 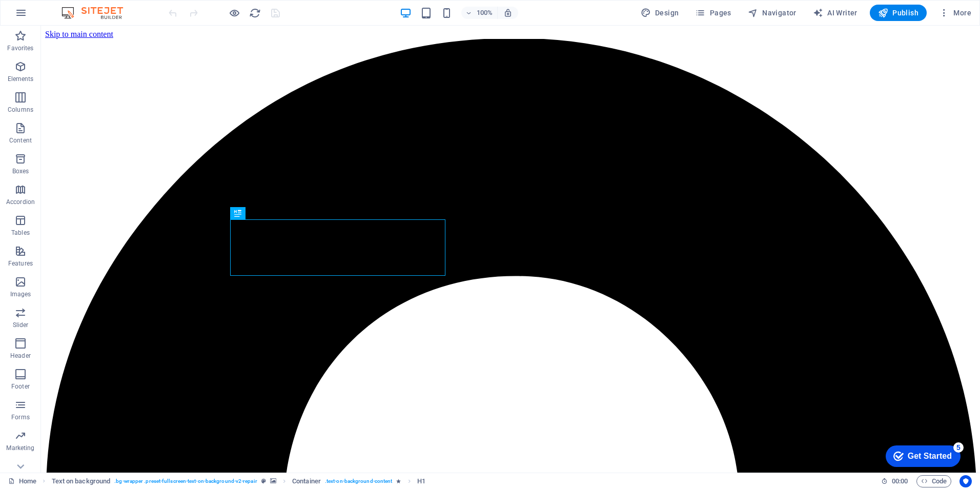 I want to click on button: Design, so click(x=659, y=13).